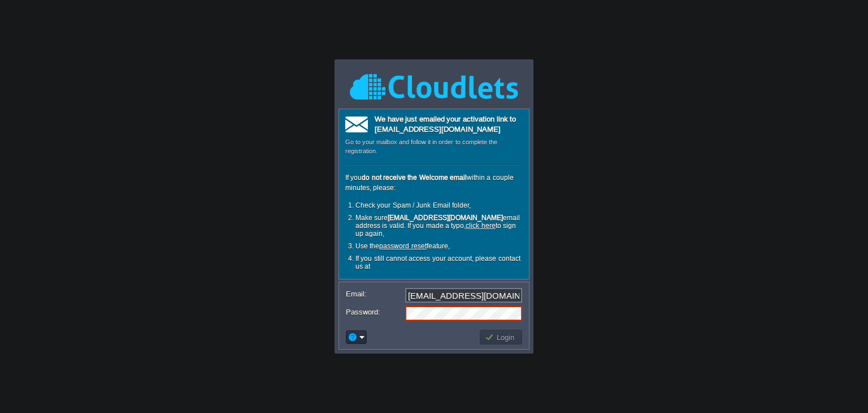  Describe the element at coordinates (374, 311) in the screenshot. I see `label: Password:` at that location.